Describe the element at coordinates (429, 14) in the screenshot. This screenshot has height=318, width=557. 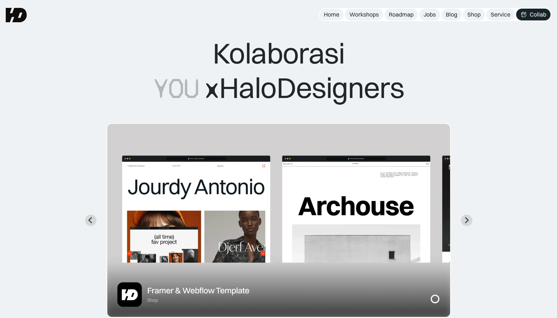
I see `a: Jobs` at that location.